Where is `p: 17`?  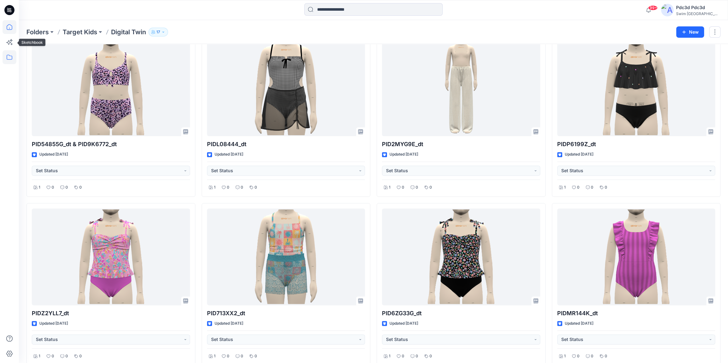
p: 17 is located at coordinates (158, 32).